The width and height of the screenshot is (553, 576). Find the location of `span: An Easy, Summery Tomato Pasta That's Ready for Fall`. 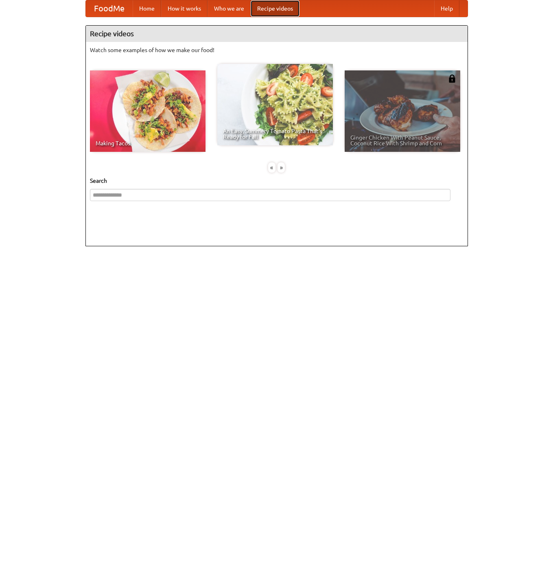

span: An Easy, Summery Tomato Pasta That's Ready for Fall is located at coordinates (275, 134).